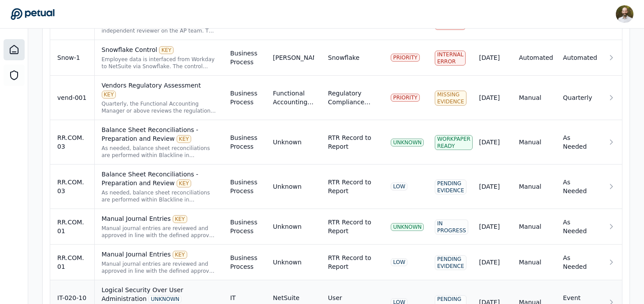  Describe the element at coordinates (159, 90) in the screenshot. I see `div: Vendors Regulatory Assessment` at that location.